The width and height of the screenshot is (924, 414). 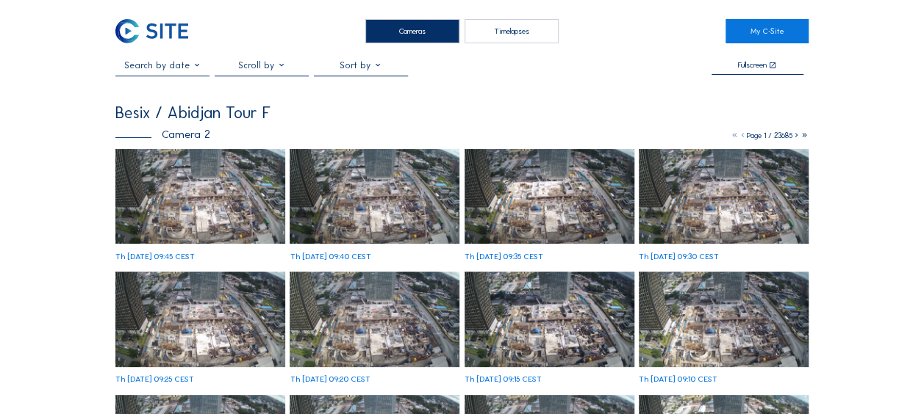 I want to click on img: image_53701160, so click(x=200, y=197).